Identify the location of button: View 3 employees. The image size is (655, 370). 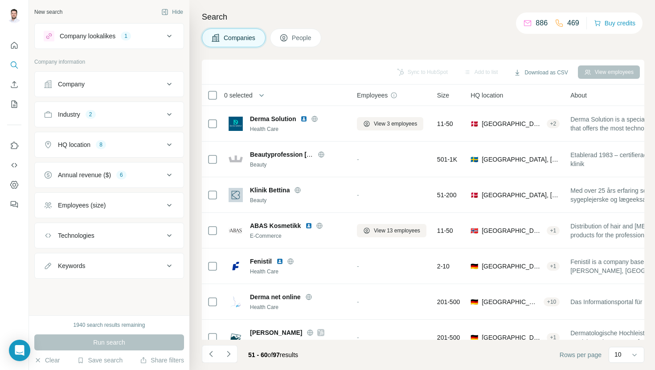
(390, 124).